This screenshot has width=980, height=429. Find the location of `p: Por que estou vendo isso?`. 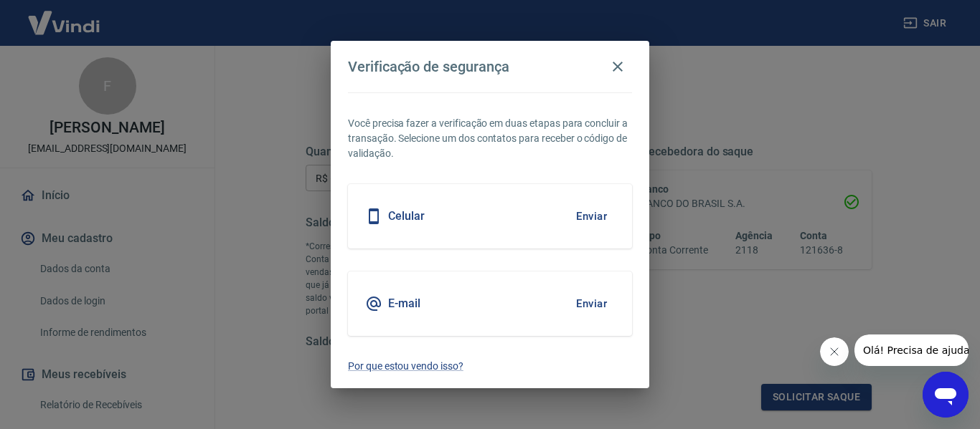

p: Por que estou vendo isso? is located at coordinates (490, 366).